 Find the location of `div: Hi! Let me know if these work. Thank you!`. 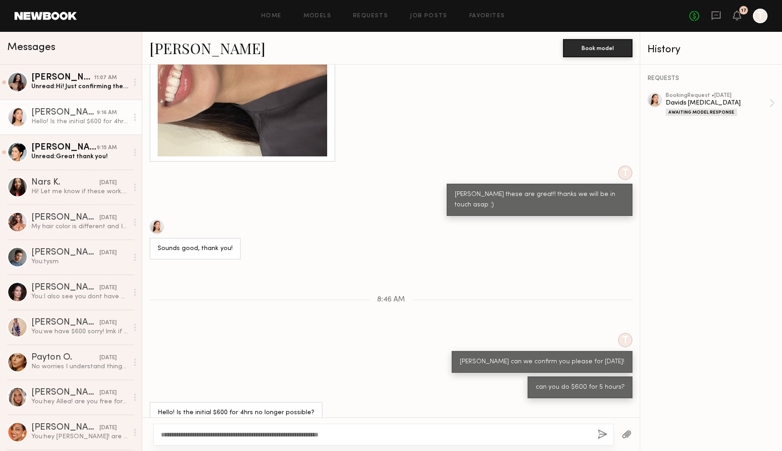

div: Hi! Let me know if these work. Thank you! is located at coordinates (79, 191).